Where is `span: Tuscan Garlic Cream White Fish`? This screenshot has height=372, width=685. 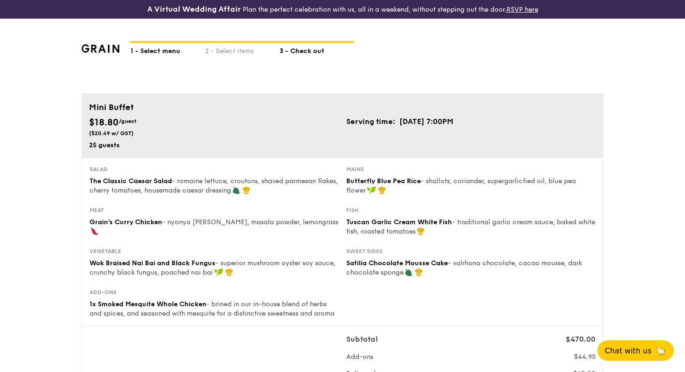 span: Tuscan Garlic Cream White Fish is located at coordinates (399, 222).